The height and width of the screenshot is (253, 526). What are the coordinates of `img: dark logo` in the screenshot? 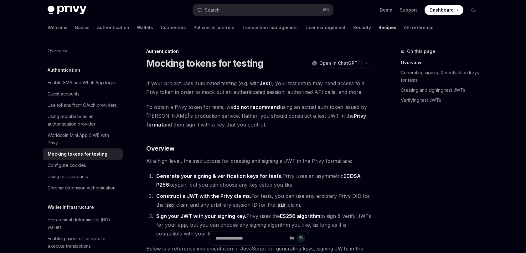 It's located at (67, 10).